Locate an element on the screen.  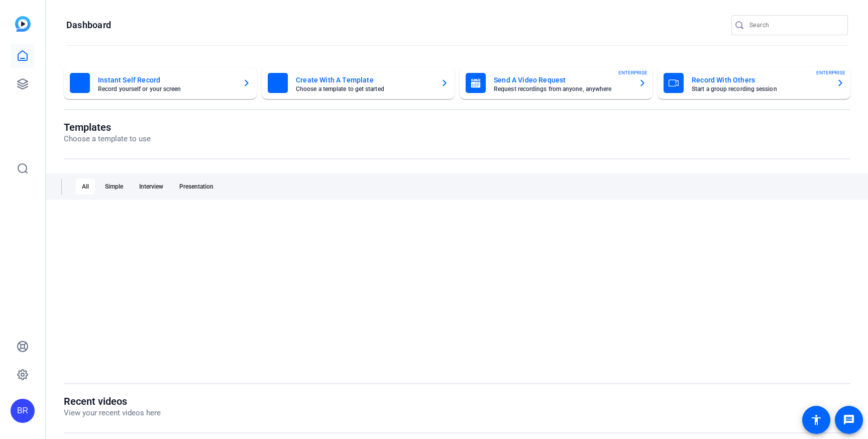
mat-card-subtitle: Record yourself or your screen is located at coordinates (166, 89).